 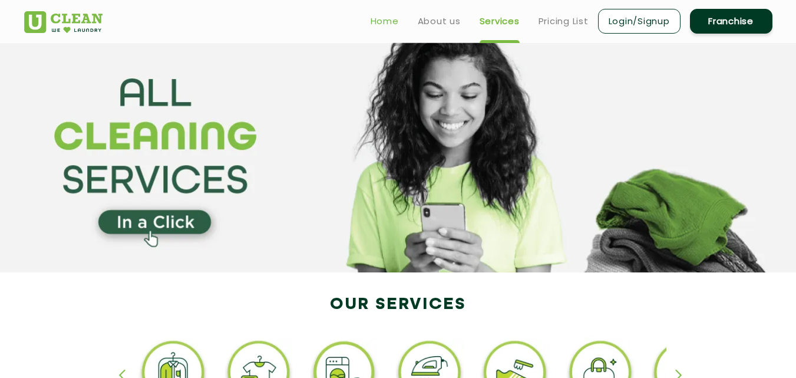 What do you see at coordinates (563, 21) in the screenshot?
I see `a: Pricing List` at bounding box center [563, 21].